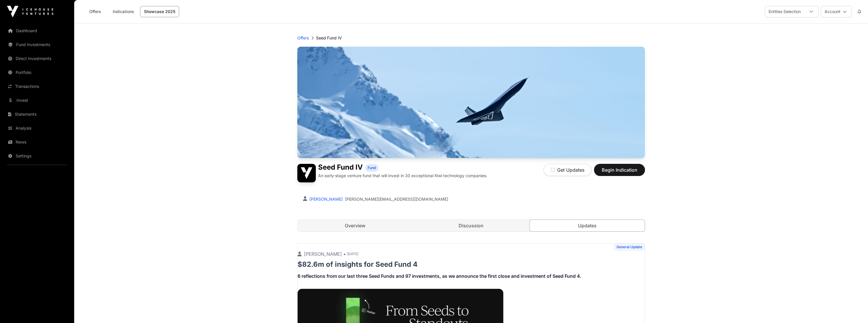 Image resolution: width=868 pixels, height=323 pixels. What do you see at coordinates (303, 38) in the screenshot?
I see `p: Offers` at bounding box center [303, 38].